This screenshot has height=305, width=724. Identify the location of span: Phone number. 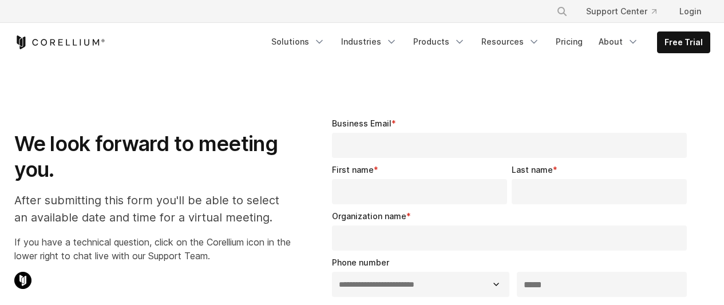
(361, 262).